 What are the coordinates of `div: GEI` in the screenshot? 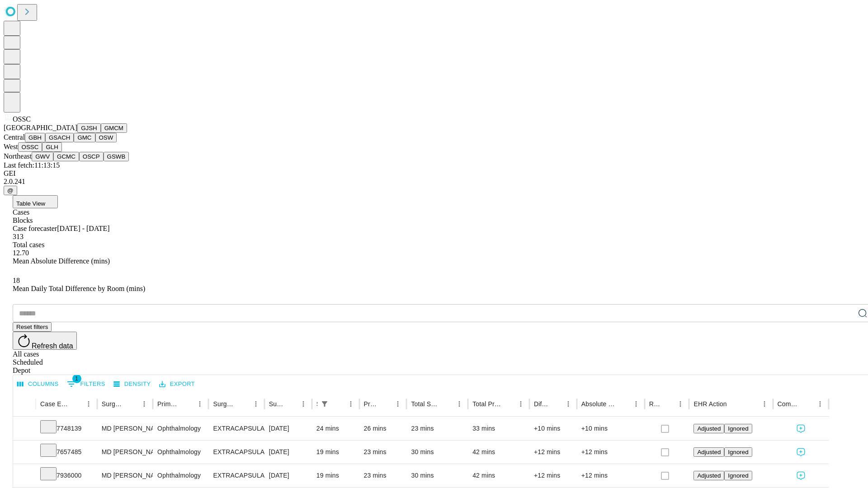 It's located at (434, 173).